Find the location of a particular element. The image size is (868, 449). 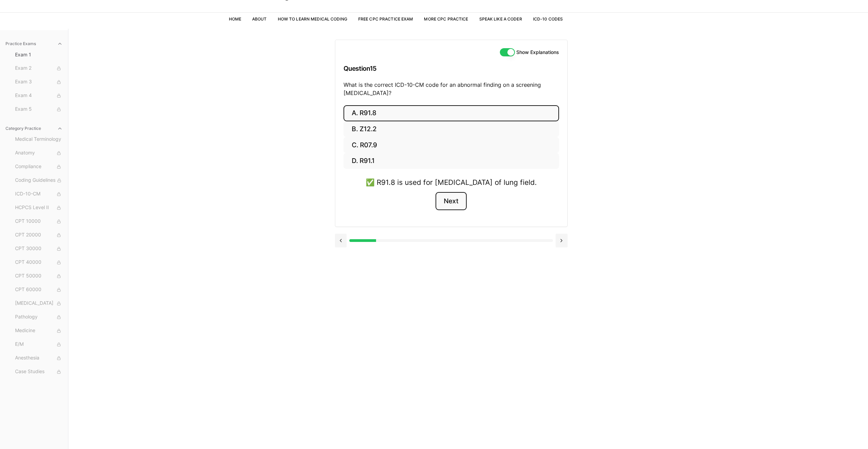

button: Next is located at coordinates (451, 201).